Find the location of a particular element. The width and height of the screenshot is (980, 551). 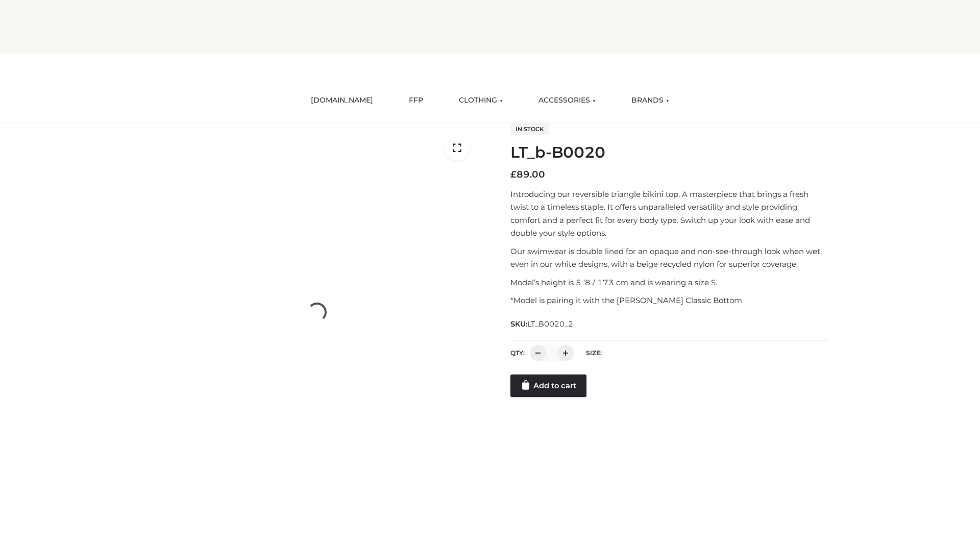

span: In stock is located at coordinates (529, 129).